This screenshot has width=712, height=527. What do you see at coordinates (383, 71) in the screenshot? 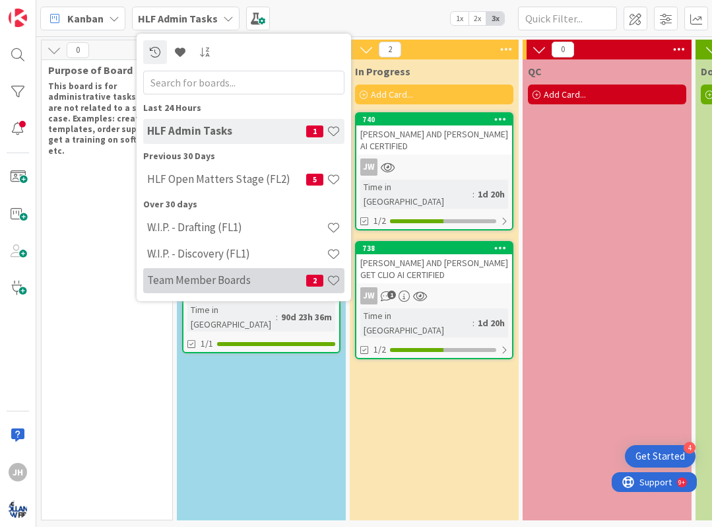
I see `span: In Progress` at bounding box center [383, 71].